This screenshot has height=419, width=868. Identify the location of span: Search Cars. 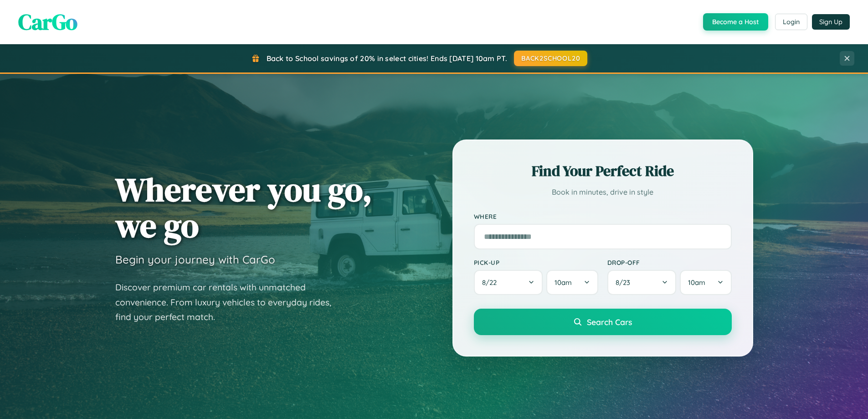
(610, 321).